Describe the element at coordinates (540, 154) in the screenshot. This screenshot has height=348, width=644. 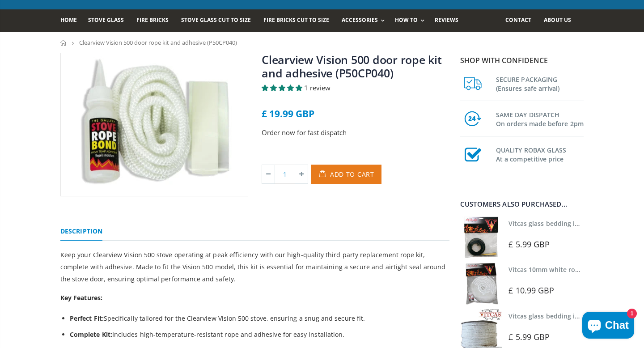
I see `h3: QUALITY ROBAX GLASS At a competitive price` at that location.